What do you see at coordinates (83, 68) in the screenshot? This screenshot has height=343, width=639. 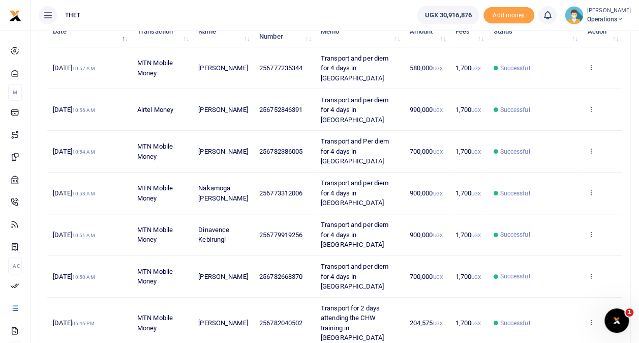 I see `small: 10:57 AM` at bounding box center [83, 68].